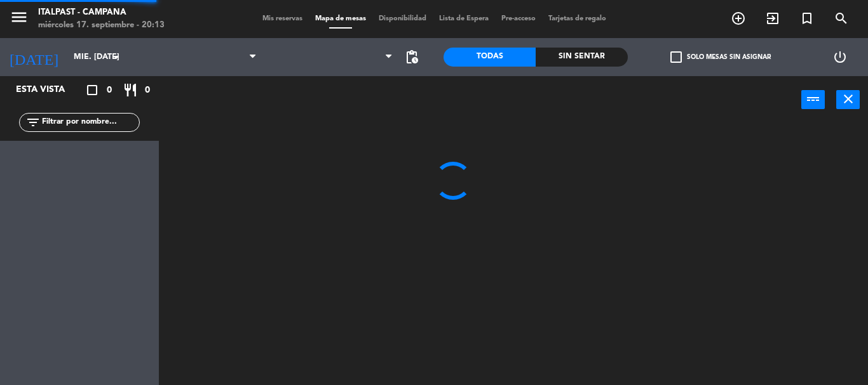 Image resolution: width=868 pixels, height=385 pixels. Describe the element at coordinates (282, 19) in the screenshot. I see `span: Mis reservas` at that location.